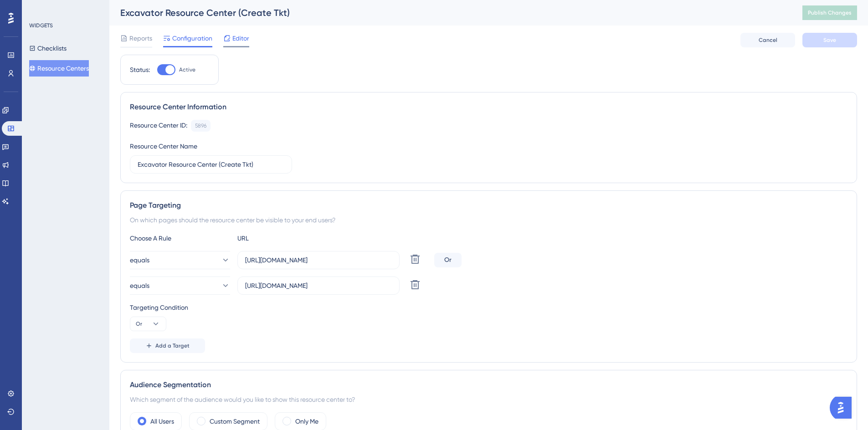 The width and height of the screenshot is (868, 430). Describe the element at coordinates (488, 220) in the screenshot. I see `div: On which pages should the resource center be visible to your end users?` at that location.